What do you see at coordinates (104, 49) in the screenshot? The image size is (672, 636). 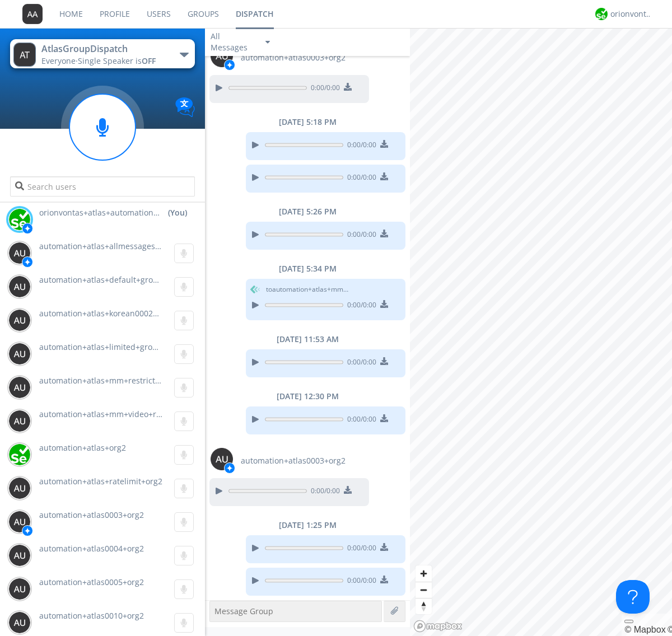 I see `div: AtlasGroupDispatch` at bounding box center [104, 49].